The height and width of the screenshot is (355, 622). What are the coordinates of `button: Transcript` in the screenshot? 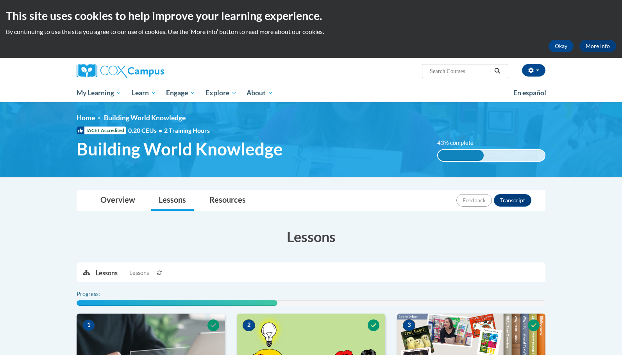 It's located at (513, 201).